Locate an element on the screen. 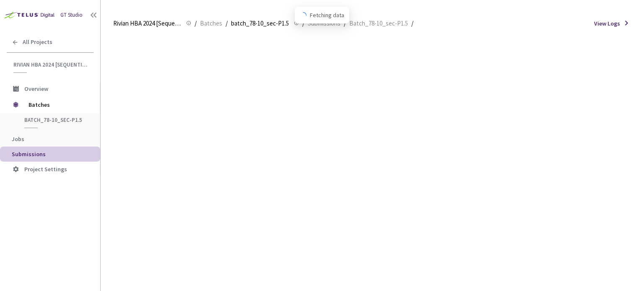 The height and width of the screenshot is (291, 644). a: Batch_78-10_sec-P1.5 is located at coordinates (379, 23).